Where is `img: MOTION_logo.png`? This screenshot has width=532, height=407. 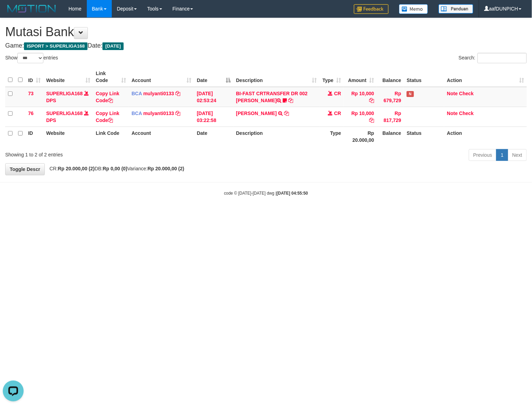
img: MOTION_logo.png is located at coordinates (32, 9).